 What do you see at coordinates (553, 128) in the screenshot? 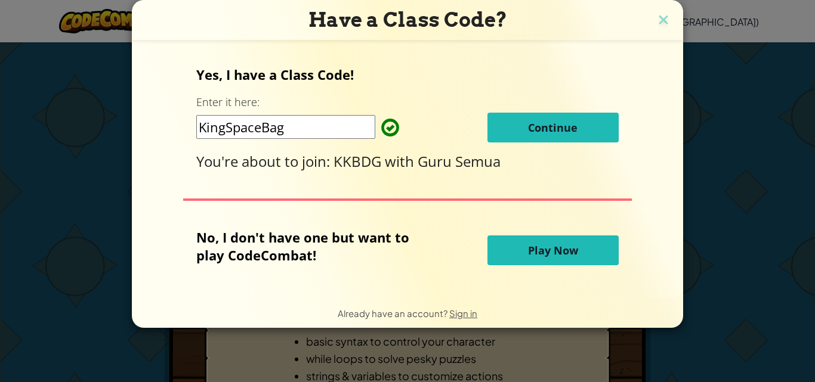
I see `span: Continue` at bounding box center [553, 128].